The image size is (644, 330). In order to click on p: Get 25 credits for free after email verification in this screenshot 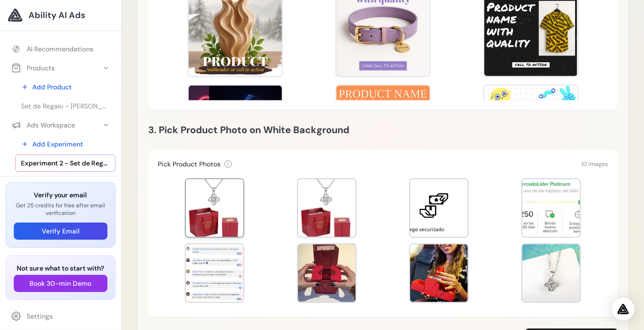, I will do `click(60, 209)`.